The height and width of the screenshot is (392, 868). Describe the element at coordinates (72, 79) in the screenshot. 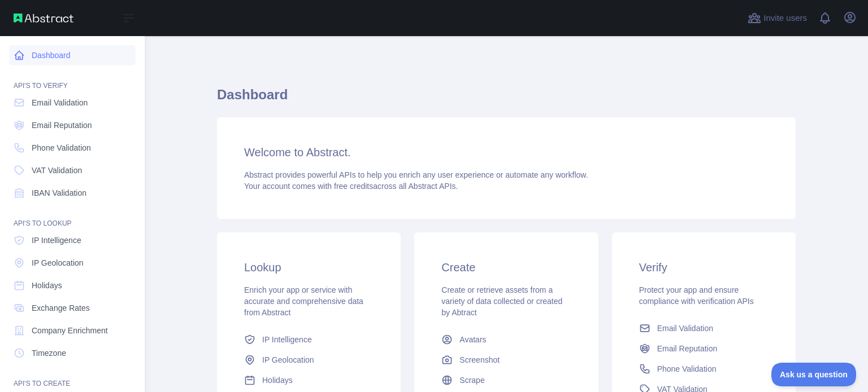

I see `div: API'S TO VERIFY` at that location.